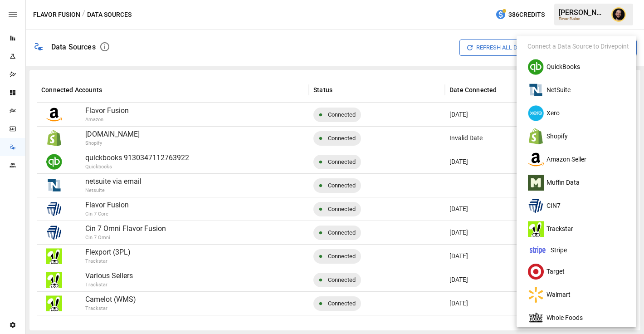 The width and height of the screenshot is (644, 334). I want to click on li: NetSuite, so click(580, 90).